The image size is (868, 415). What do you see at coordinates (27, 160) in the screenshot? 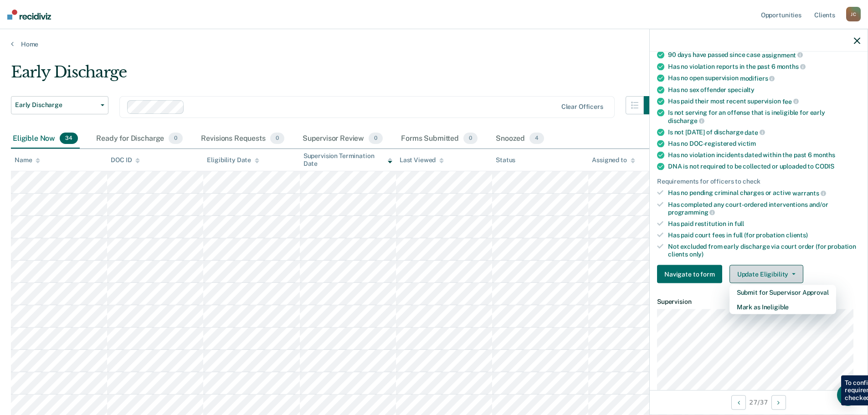
I see `div: Name` at bounding box center [27, 160].